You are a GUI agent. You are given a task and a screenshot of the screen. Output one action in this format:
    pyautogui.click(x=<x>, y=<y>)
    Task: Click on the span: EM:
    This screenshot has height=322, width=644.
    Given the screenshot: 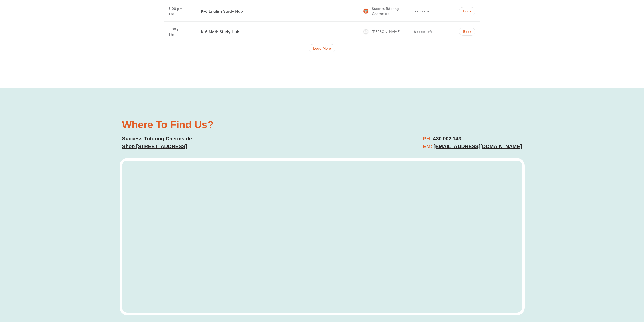 What is the action you would take?
    pyautogui.click(x=427, y=146)
    